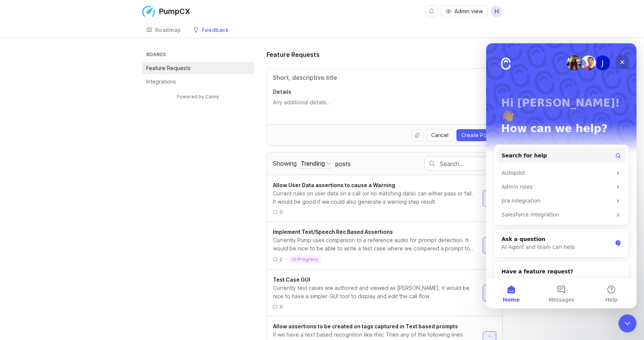 This screenshot has width=644, height=340. What do you see at coordinates (125, 256) in the screenshot?
I see `span: Help` at bounding box center [125, 256].